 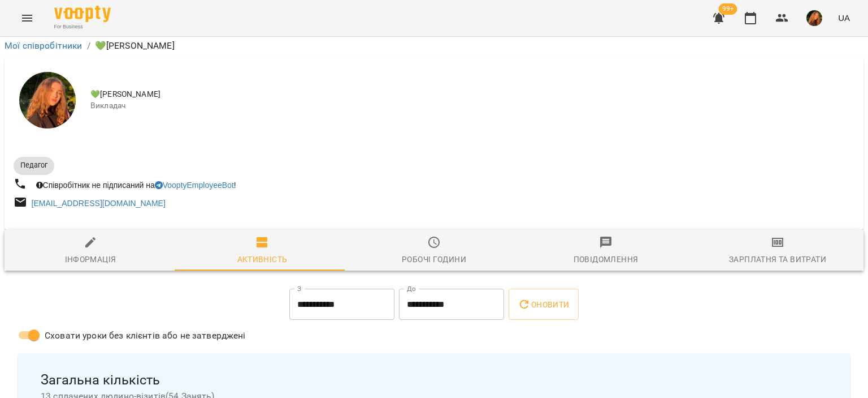 I want to click on span: UA, so click(x=844, y=18).